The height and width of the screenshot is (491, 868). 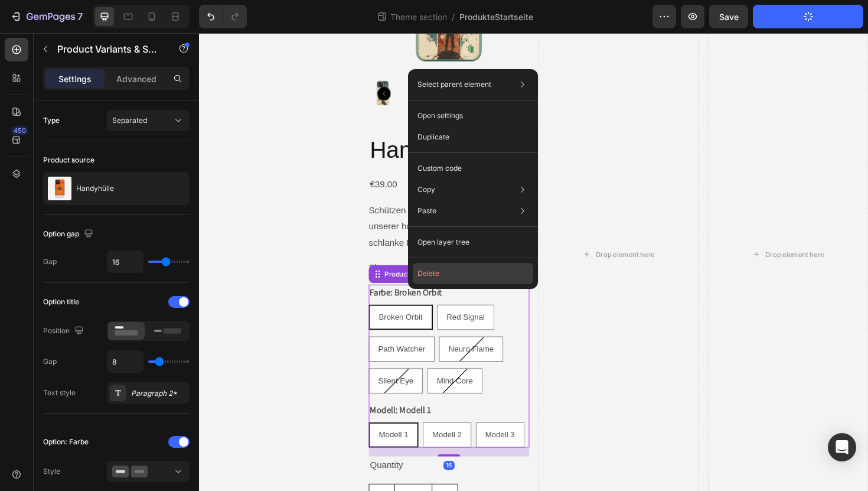 I want to click on p: Paste, so click(x=427, y=211).